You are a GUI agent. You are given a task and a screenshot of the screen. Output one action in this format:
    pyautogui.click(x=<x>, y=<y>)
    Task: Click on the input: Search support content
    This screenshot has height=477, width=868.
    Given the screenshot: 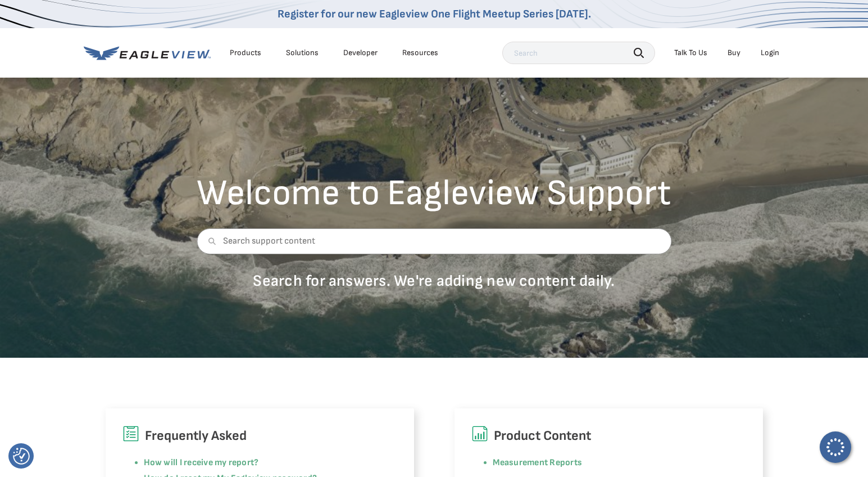 What is the action you would take?
    pyautogui.click(x=434, y=241)
    